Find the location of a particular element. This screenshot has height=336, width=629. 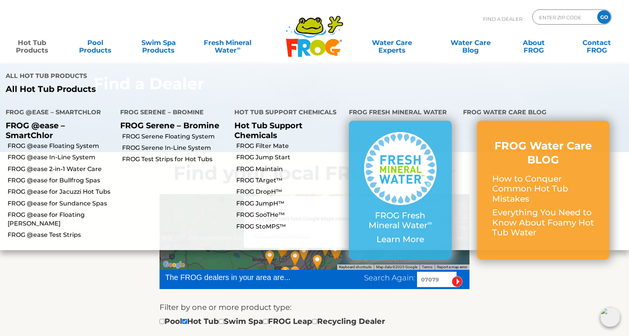

a: All Hot Tub Products is located at coordinates (157, 89).